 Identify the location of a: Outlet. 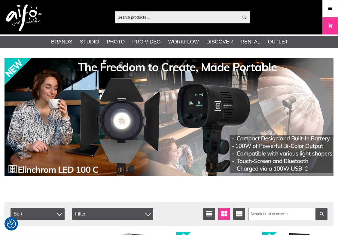
(277, 42).